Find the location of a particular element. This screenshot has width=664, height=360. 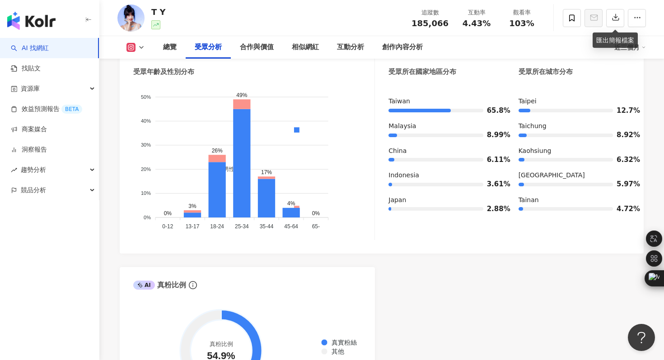

a: searchAI 找網紅 is located at coordinates (30, 48).